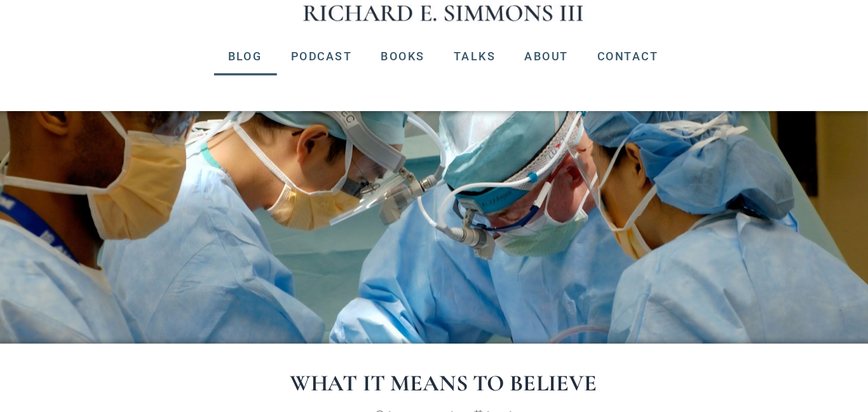  I want to click on h1: What It Means To Believe, so click(434, 359).